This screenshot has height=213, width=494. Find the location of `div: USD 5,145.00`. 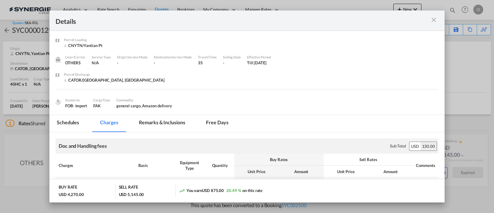

div: USD 5,145.00 is located at coordinates (132, 194).